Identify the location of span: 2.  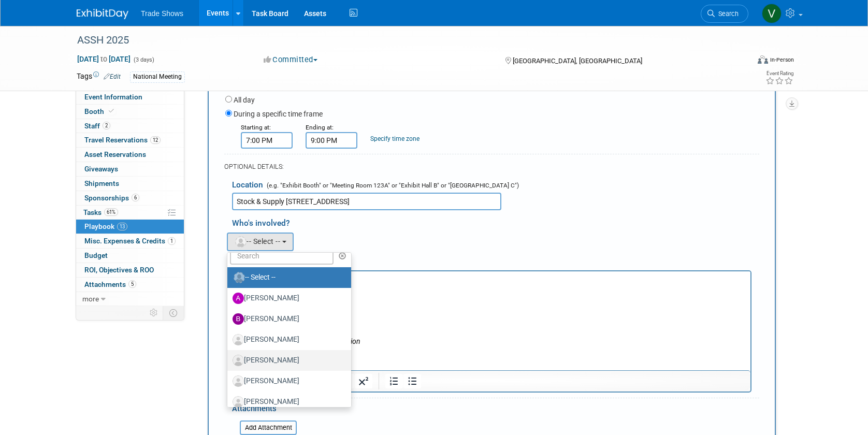
(106, 126).